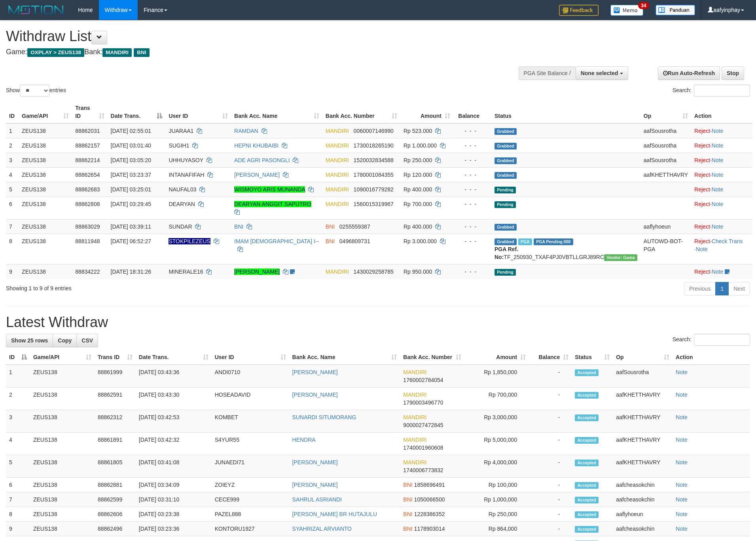 Image resolution: width=756 pixels, height=541 pixels. What do you see at coordinates (430, 500) in the screenshot?
I see `span: Copy 1050066500 to clipboard` at bounding box center [430, 500].